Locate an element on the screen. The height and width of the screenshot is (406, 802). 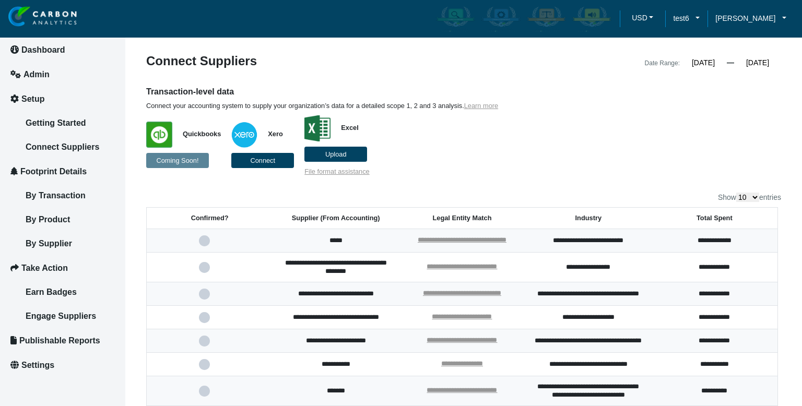
a: USDUSD is located at coordinates (642, 19).